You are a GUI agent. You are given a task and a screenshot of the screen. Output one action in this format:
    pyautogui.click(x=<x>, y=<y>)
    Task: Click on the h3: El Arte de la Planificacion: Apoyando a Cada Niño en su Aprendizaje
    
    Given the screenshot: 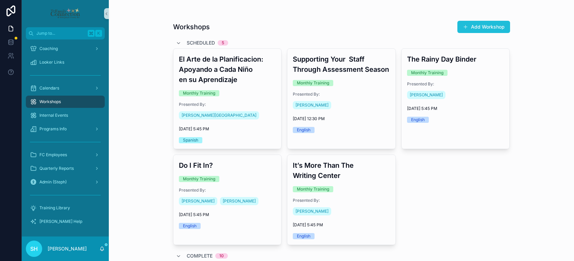 What is the action you would take?
    pyautogui.click(x=228, y=69)
    